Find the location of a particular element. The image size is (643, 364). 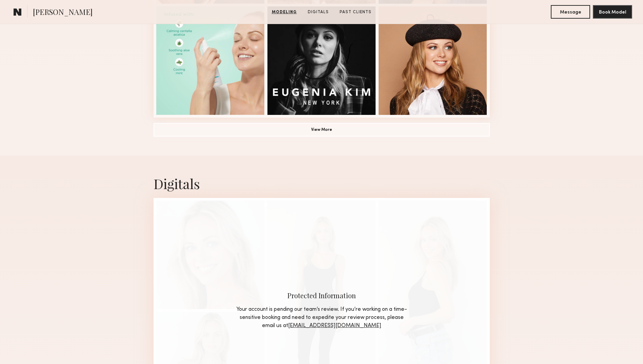

a: Past Clients is located at coordinates (355, 12).